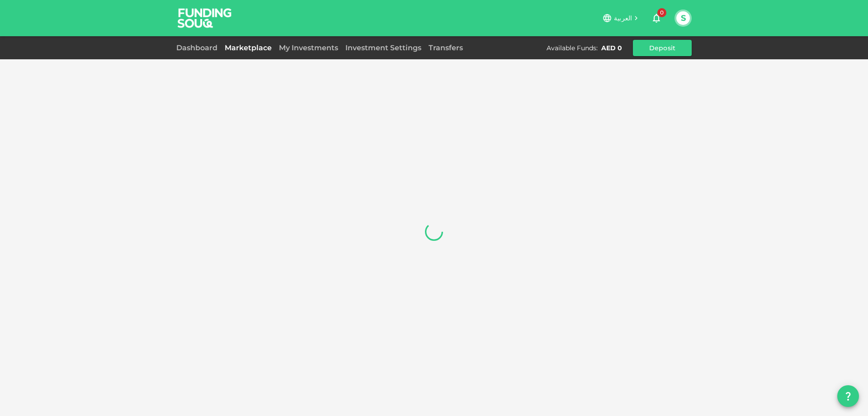  Describe the element at coordinates (446, 48) in the screenshot. I see `a: Transfers` at that location.